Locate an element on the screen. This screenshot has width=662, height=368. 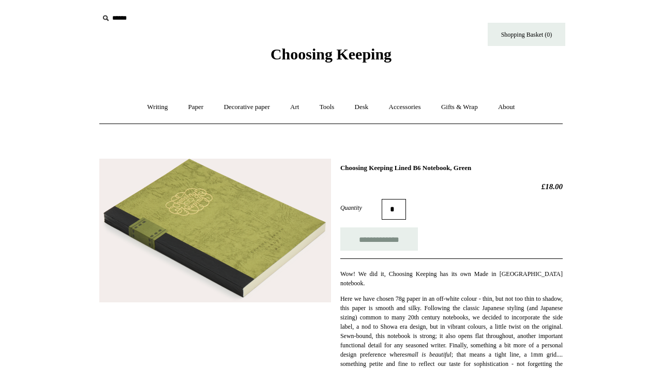
a: Choosing Keeping is located at coordinates (331, 57).